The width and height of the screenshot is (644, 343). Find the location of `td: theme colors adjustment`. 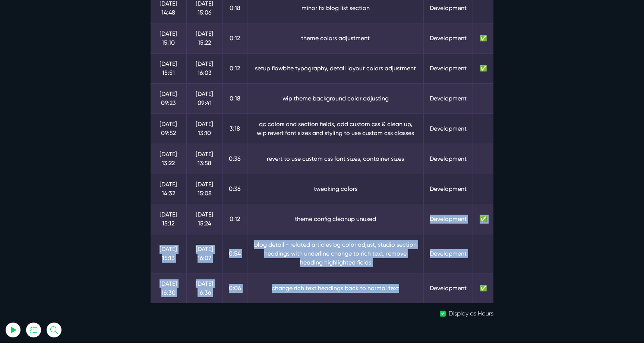

td: theme colors adjustment is located at coordinates (335, 38).